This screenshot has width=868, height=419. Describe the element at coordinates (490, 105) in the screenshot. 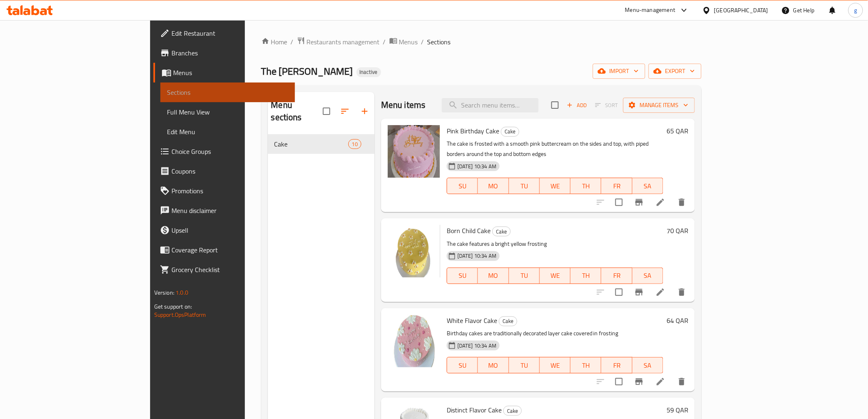

I see `input: search` at that location.